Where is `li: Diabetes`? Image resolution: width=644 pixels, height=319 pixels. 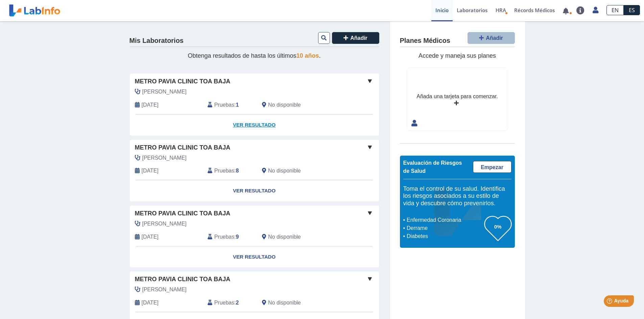 li: Diabetes is located at coordinates (444, 237).